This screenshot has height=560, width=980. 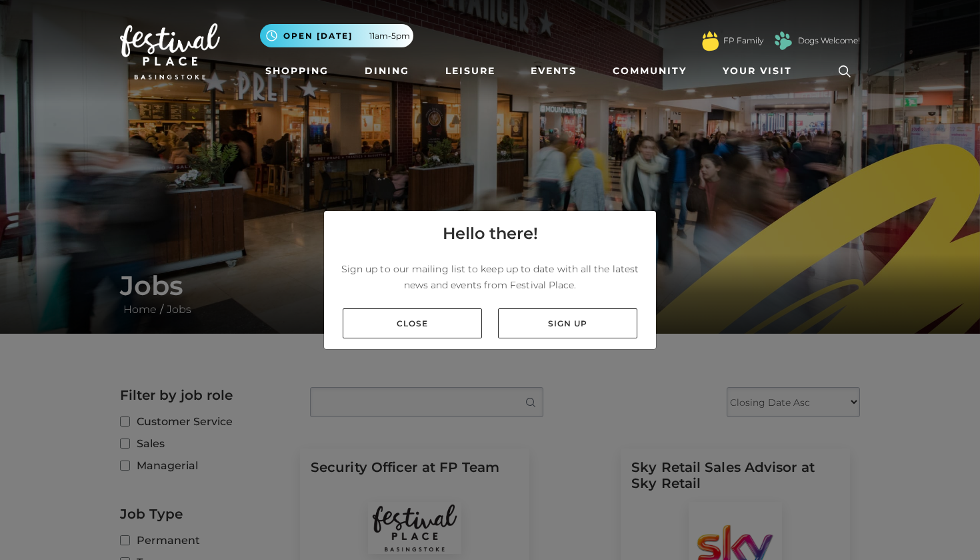 What do you see at coordinates (829, 41) in the screenshot?
I see `a: Dogs Welcome!` at bounding box center [829, 41].